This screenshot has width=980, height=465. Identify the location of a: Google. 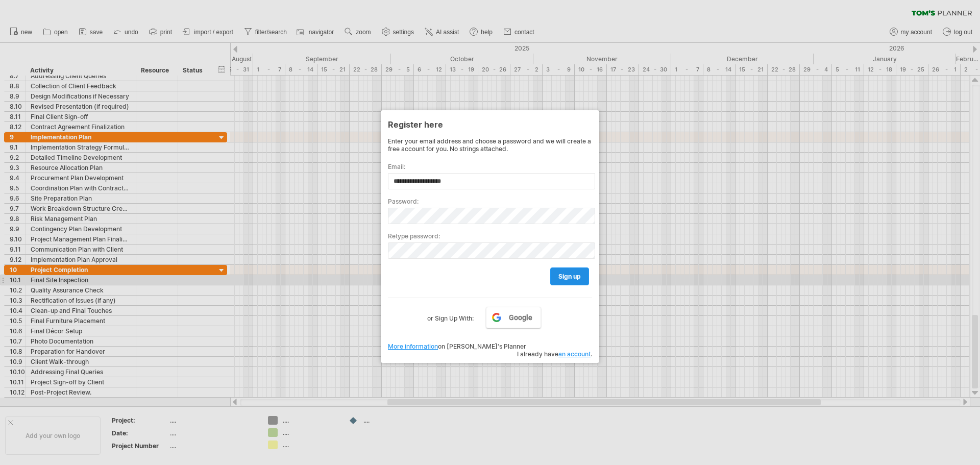
(513, 317).